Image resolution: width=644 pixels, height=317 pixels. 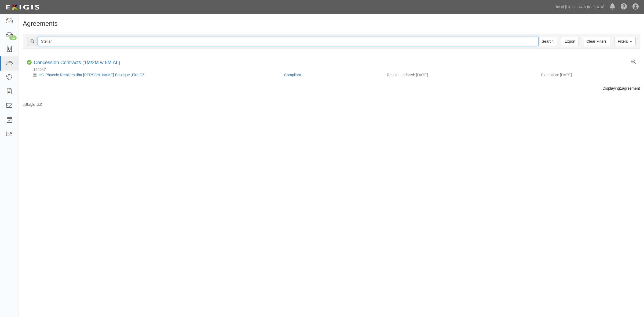 What do you see at coordinates (292, 75) in the screenshot?
I see `a: Compliant` at bounding box center [292, 75].